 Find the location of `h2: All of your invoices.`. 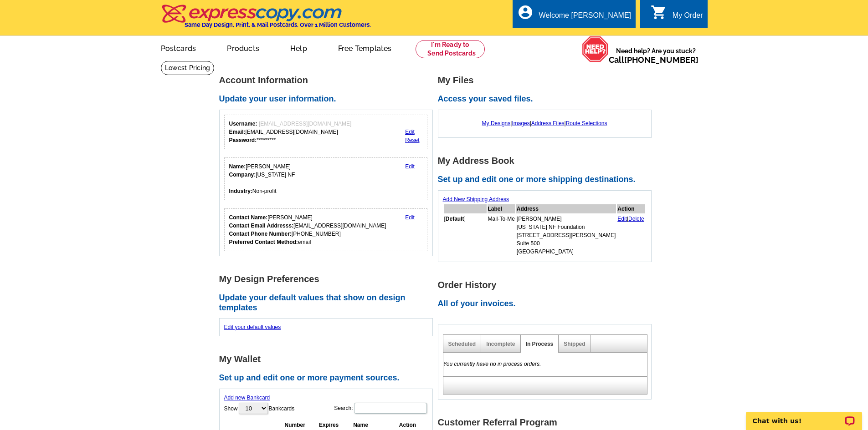

h2: All of your invoices. is located at coordinates (547, 304).